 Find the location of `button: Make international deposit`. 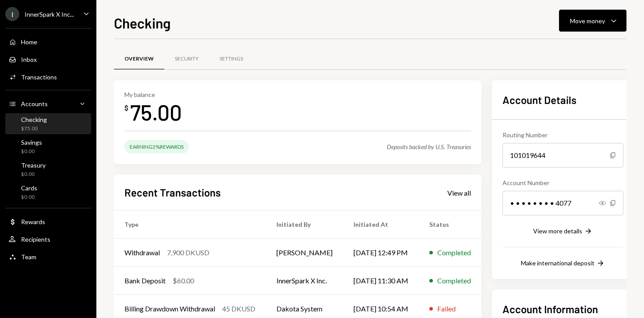

button: Make international deposit is located at coordinates (563, 264).